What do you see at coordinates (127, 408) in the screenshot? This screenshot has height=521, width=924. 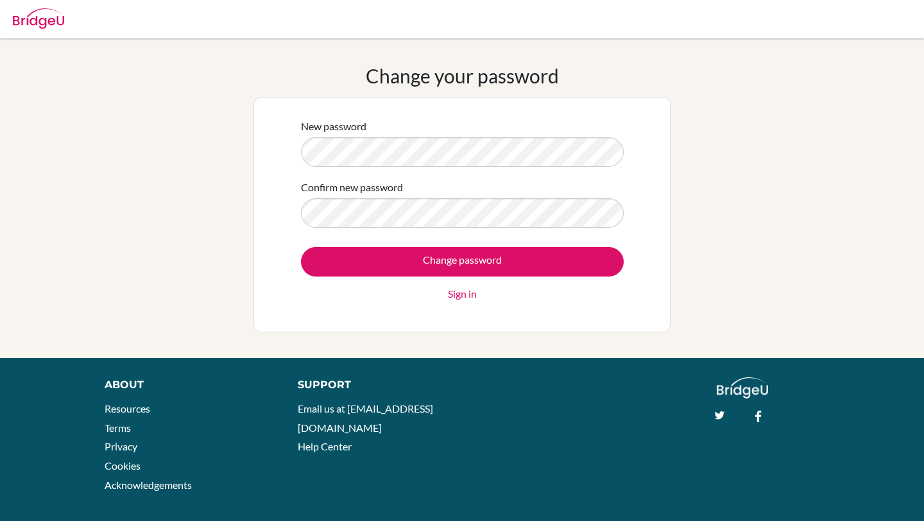 I see `a: Resources` at bounding box center [127, 408].